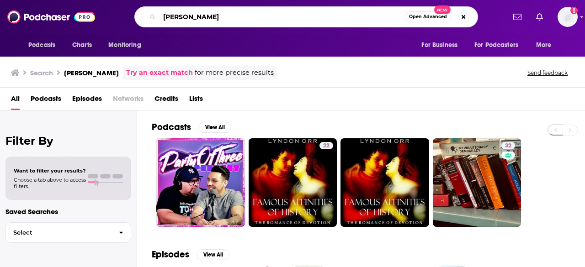 This screenshot has height=267, width=585. I want to click on button: Send feedback, so click(547, 73).